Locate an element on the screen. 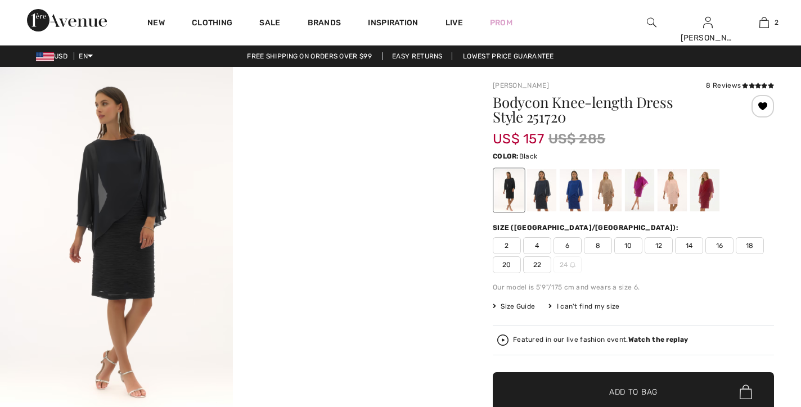  img: 1ère Avenue is located at coordinates (67, 20).